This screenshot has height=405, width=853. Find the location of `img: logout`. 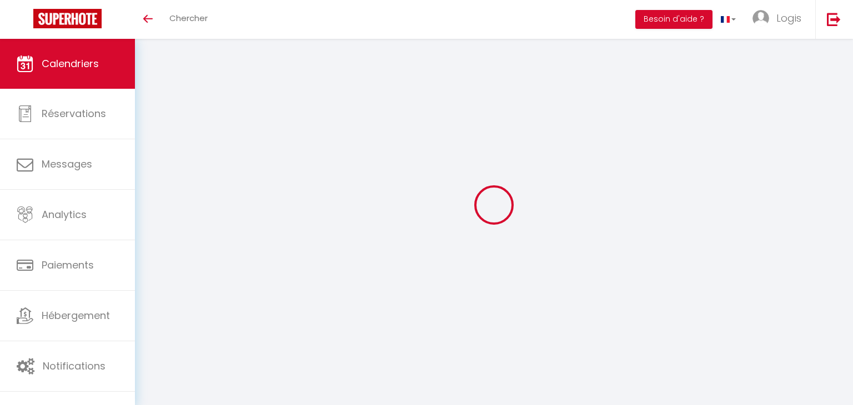

img: logout is located at coordinates (833, 19).